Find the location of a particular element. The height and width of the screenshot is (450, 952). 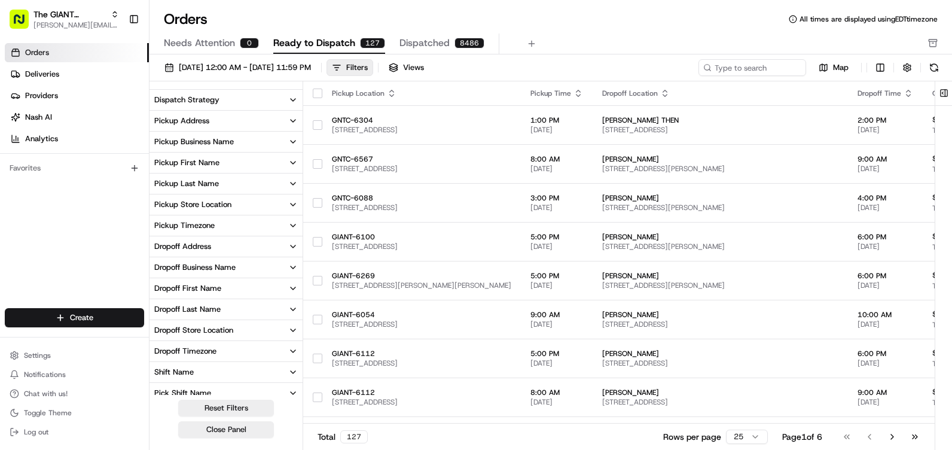

div: Dropoff Address is located at coordinates (182, 246).